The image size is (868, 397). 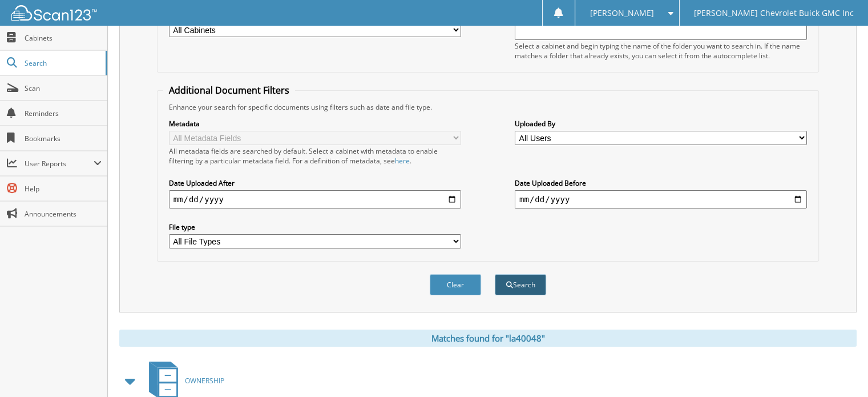 I want to click on span: Search, so click(x=62, y=63).